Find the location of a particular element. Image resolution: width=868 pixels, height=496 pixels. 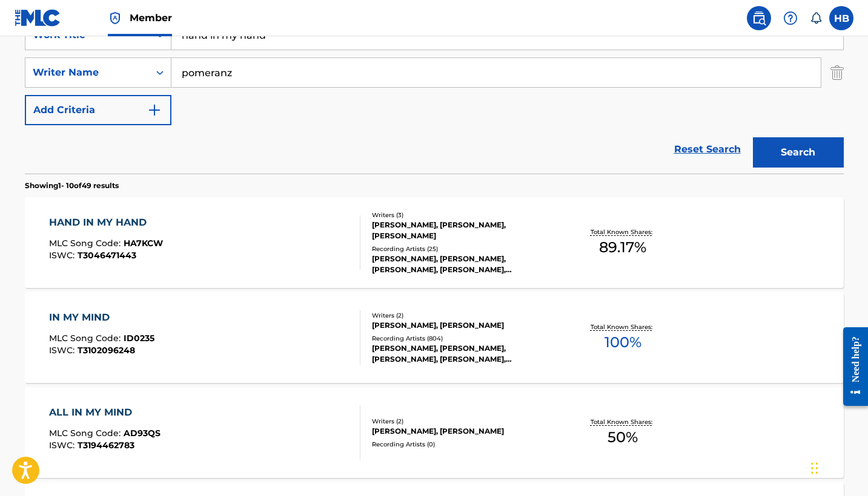

a: Reset Search is located at coordinates (708, 149).